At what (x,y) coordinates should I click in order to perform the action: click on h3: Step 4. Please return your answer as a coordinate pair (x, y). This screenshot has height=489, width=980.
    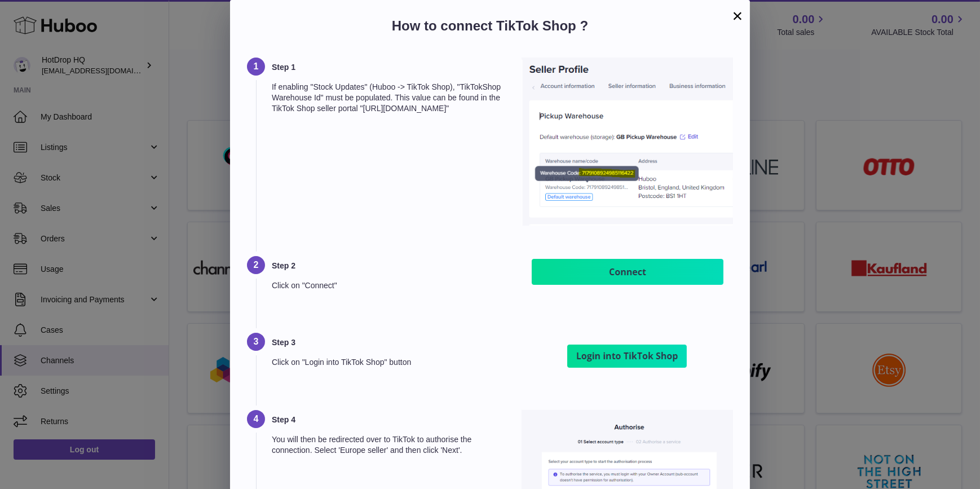
    Looking at the image, I should click on (389, 420).